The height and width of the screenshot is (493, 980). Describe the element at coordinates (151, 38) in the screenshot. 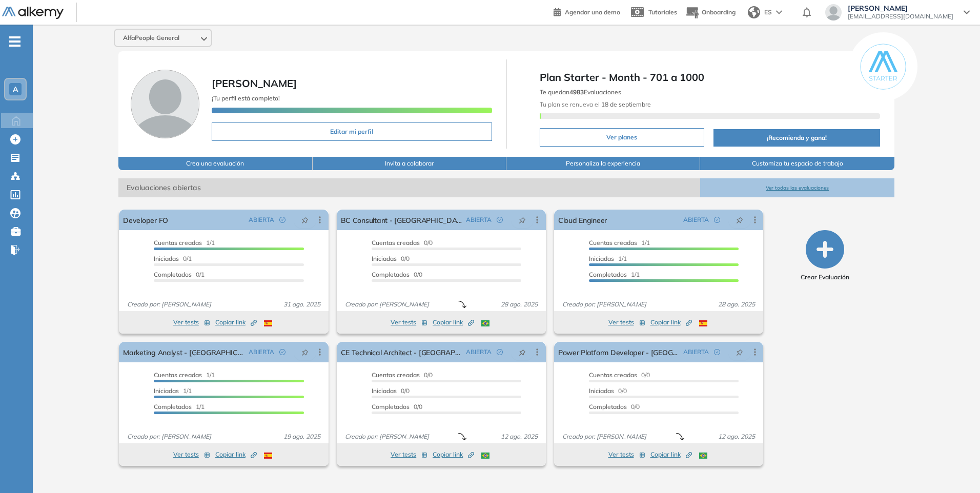

I see `span: AlfaPeople General` at that location.